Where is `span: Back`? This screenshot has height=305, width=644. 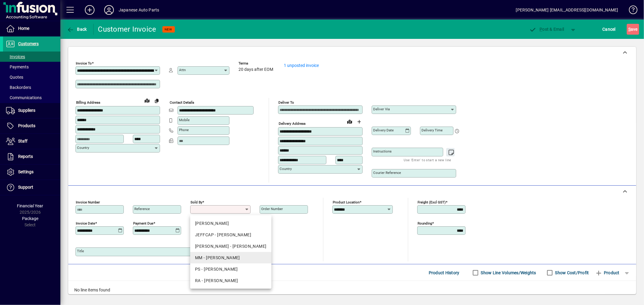 span: Back is located at coordinates (77, 29).